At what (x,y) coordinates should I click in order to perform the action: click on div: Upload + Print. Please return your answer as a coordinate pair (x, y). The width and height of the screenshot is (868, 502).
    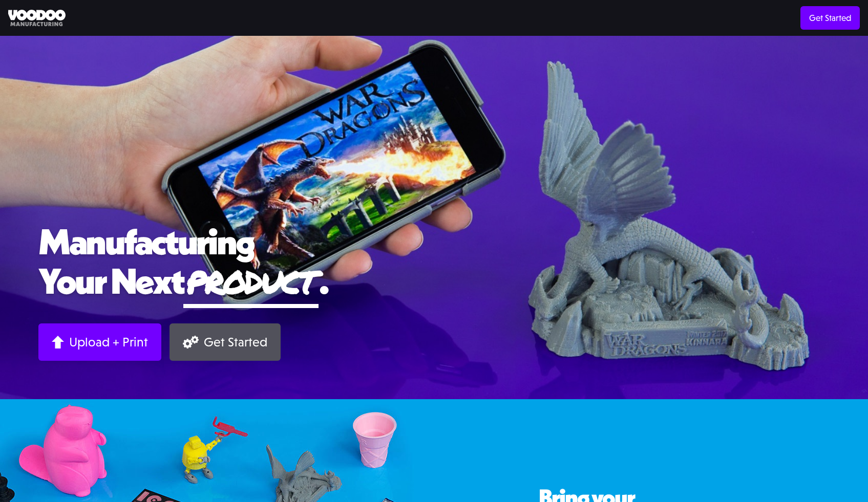
    Looking at the image, I should click on (109, 342).